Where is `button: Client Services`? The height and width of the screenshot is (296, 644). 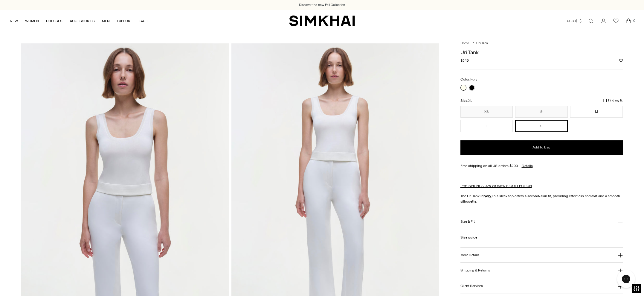
button: Client Services is located at coordinates (541, 286).